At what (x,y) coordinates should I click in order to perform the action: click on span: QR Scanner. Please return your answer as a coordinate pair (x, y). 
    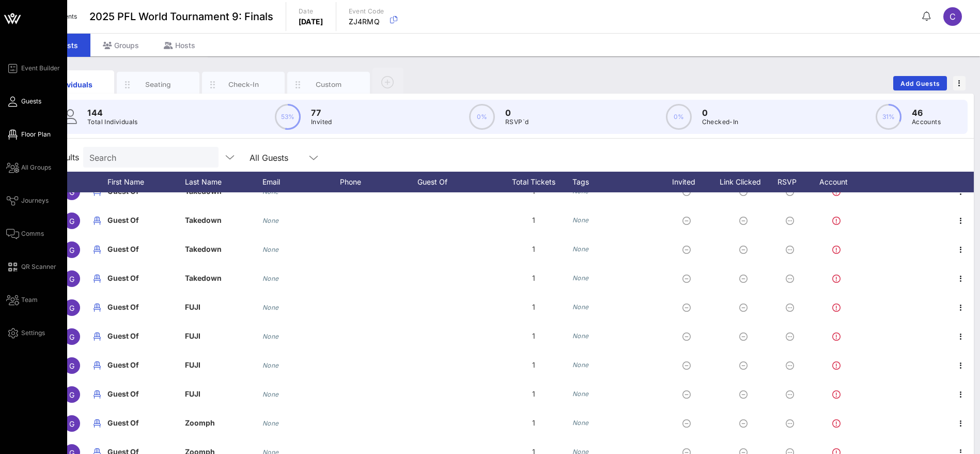
    Looking at the image, I should click on (39, 267).